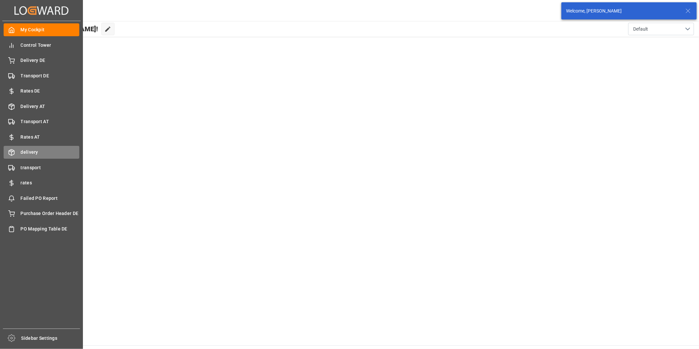  I want to click on a: Delivery DE, so click(41, 60).